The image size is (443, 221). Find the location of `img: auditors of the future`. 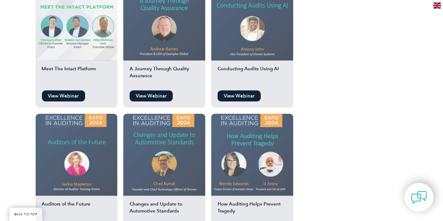

img: auditors of the future is located at coordinates (77, 155).